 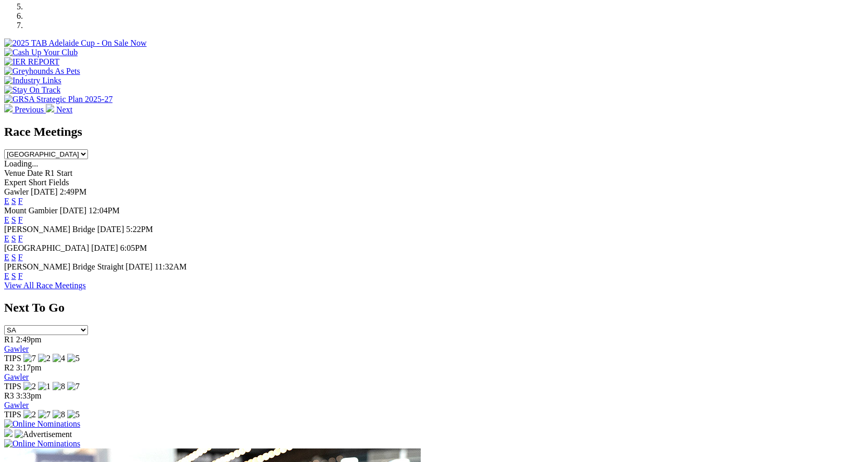 What do you see at coordinates (140, 229) in the screenshot?
I see `span: 5:22PM` at bounding box center [140, 229].